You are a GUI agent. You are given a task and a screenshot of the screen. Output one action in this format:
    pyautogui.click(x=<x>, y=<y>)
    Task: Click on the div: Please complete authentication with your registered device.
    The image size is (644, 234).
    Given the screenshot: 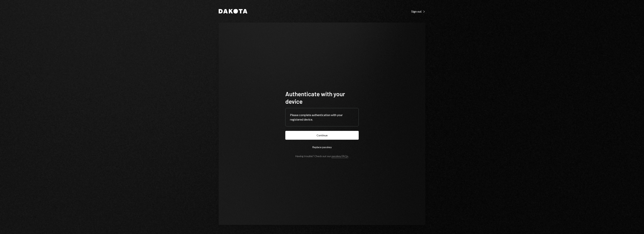 What is the action you would take?
    pyautogui.click(x=322, y=117)
    